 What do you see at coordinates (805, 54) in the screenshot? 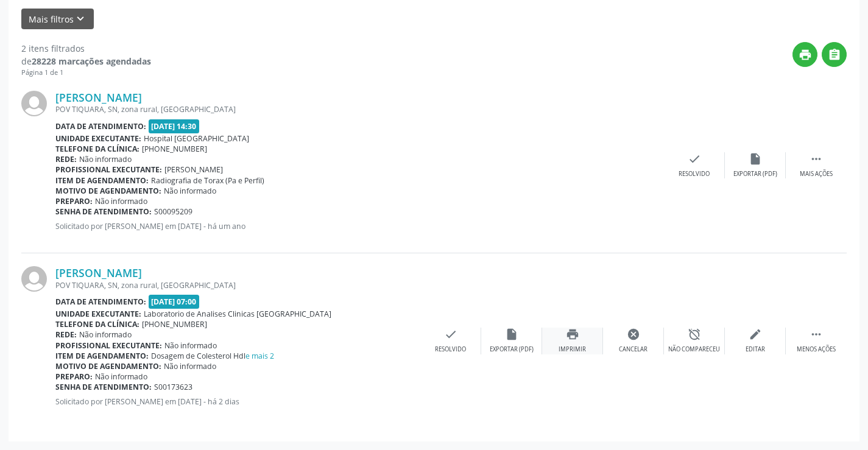
I see `button: print` at bounding box center [805, 54].